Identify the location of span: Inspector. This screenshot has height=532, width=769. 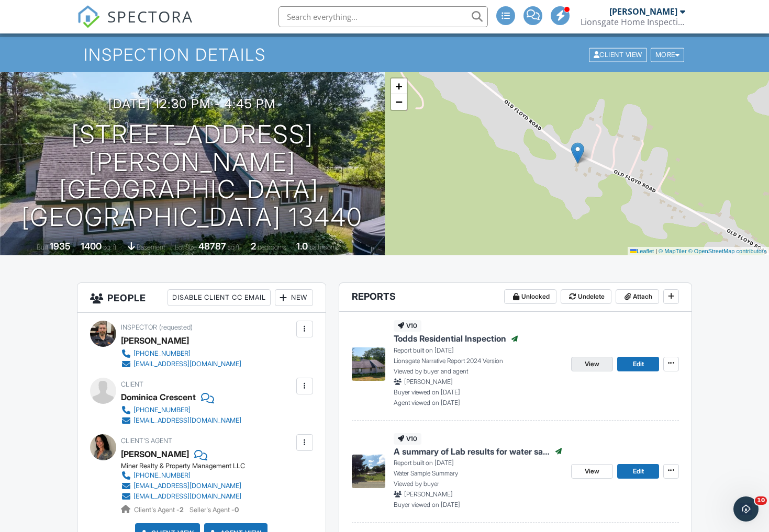
(138, 327).